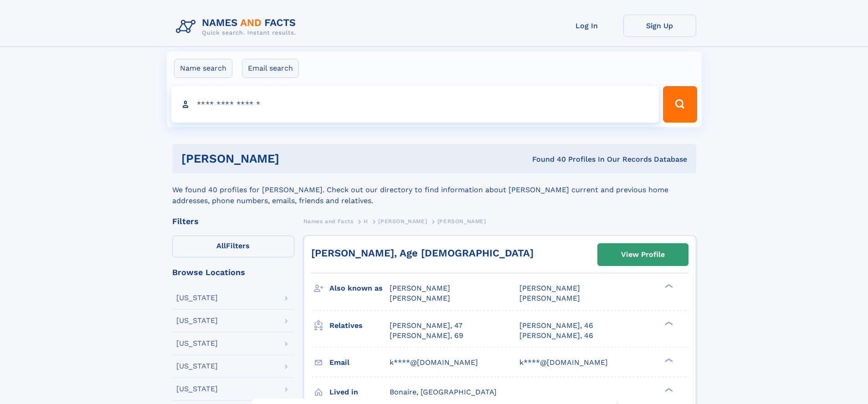 Image resolution: width=868 pixels, height=404 pixels. I want to click on input: search input, so click(415, 104).